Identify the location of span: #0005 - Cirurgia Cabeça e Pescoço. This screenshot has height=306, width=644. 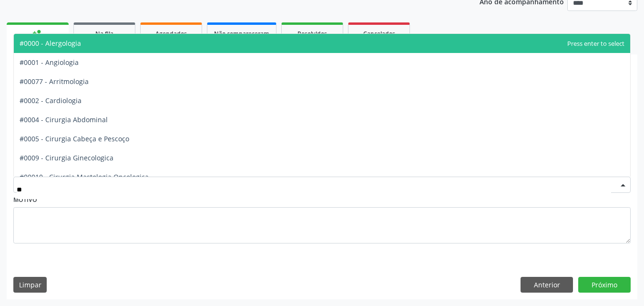
(74, 138).